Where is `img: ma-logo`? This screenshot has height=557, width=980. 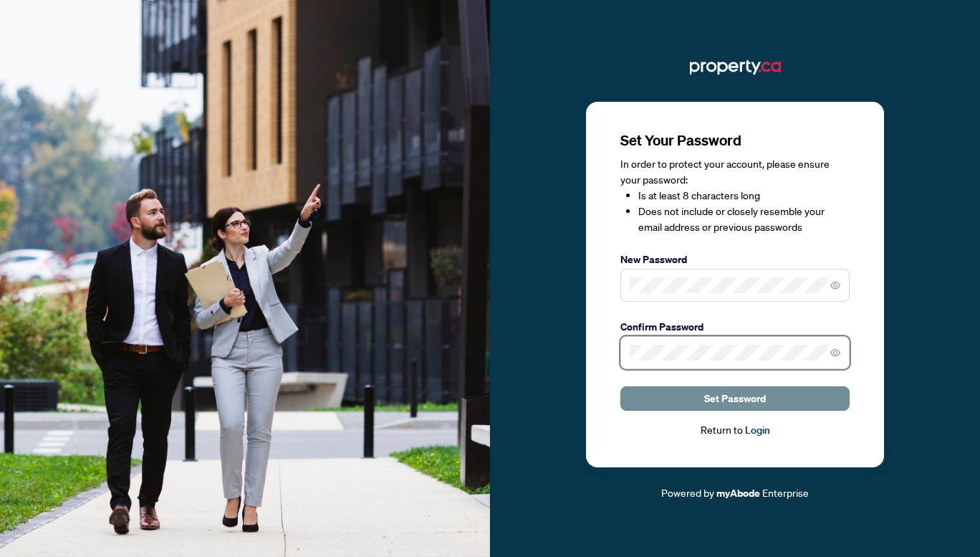 img: ma-logo is located at coordinates (735, 67).